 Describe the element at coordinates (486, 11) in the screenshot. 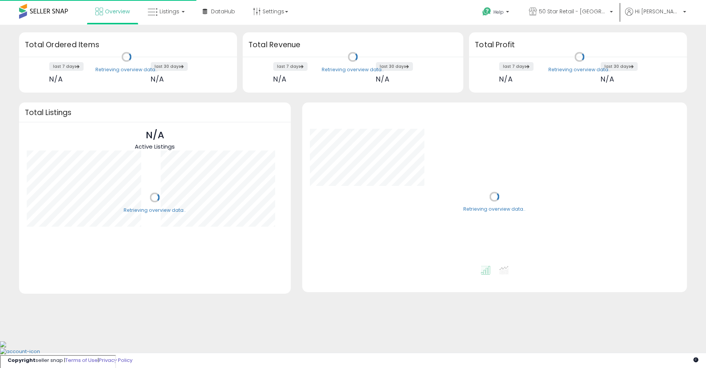

I see `i: Get Help` at that location.